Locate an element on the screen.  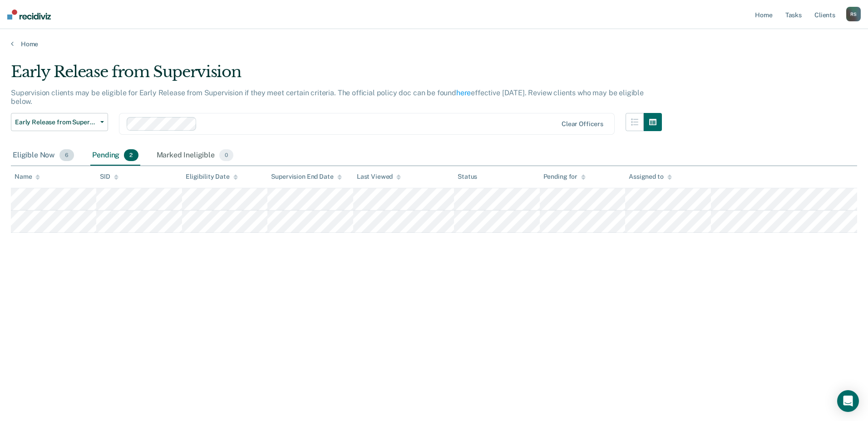
div: Marked Ineligible0 is located at coordinates (195, 155).